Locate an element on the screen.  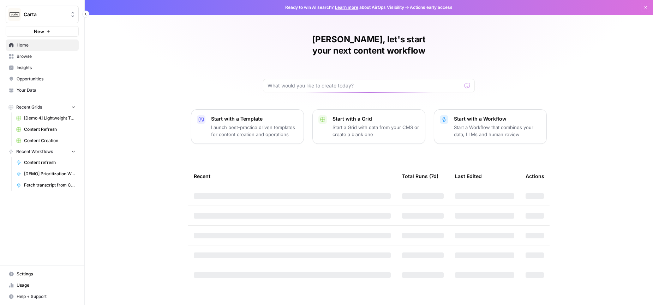
button: Workspace: Carta is located at coordinates (42, 14).